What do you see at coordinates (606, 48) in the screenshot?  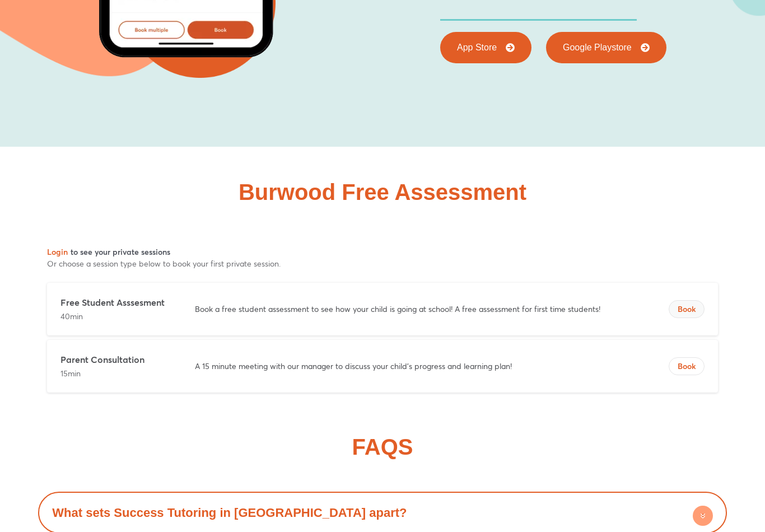 I see `a: Google Playstore` at bounding box center [606, 48].